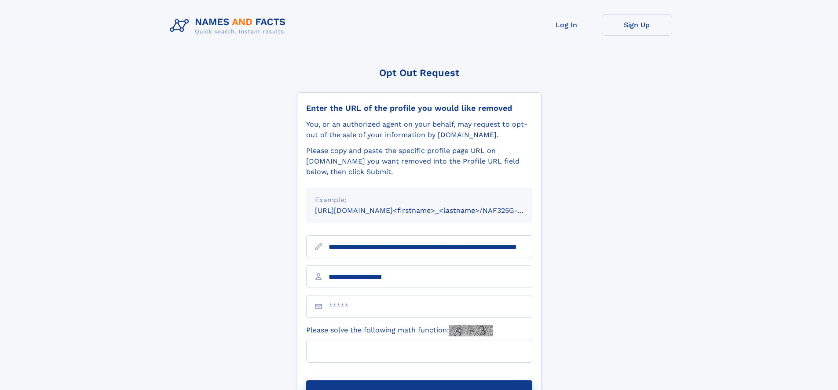 The height and width of the screenshot is (390, 838). I want to click on div: Enter the URL of the profile you would like removed, so click(419, 108).